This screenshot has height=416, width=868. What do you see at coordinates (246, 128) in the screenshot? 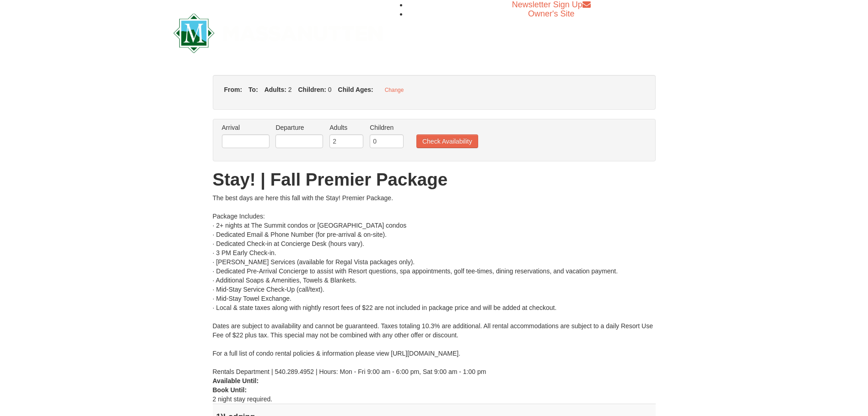
I see `label: Arrival` at bounding box center [246, 128].